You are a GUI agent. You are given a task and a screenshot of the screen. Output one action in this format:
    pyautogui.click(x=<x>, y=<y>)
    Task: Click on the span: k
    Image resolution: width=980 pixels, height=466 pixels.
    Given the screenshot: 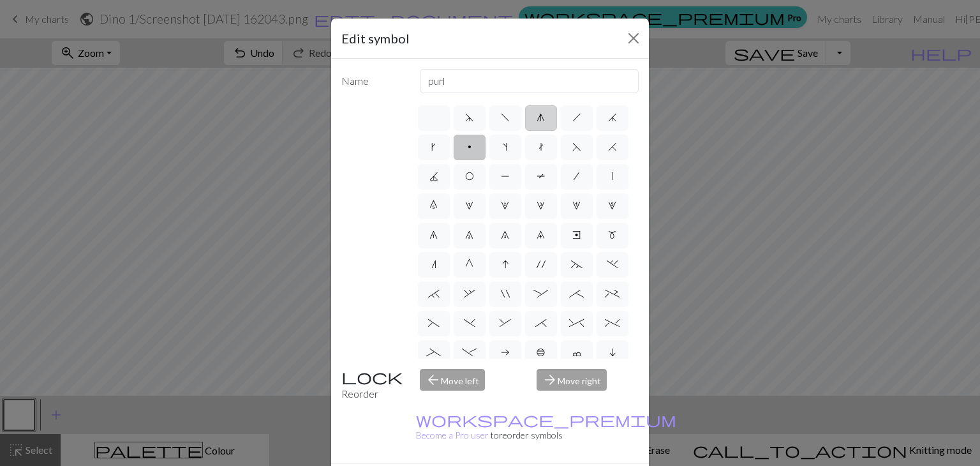 What is the action you would take?
    pyautogui.click(x=433, y=147)
    